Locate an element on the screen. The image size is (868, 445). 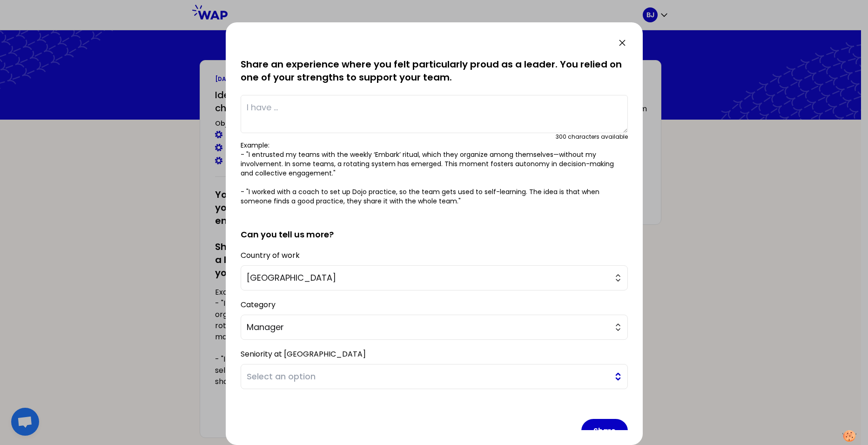
label: Category is located at coordinates (258, 304).